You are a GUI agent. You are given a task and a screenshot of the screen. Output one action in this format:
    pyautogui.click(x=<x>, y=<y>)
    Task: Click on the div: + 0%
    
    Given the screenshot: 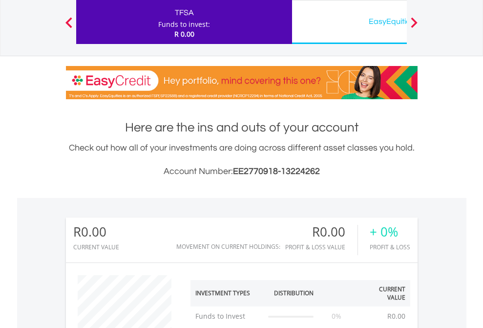 What is the action you would take?
    pyautogui.click(x=390, y=232)
    